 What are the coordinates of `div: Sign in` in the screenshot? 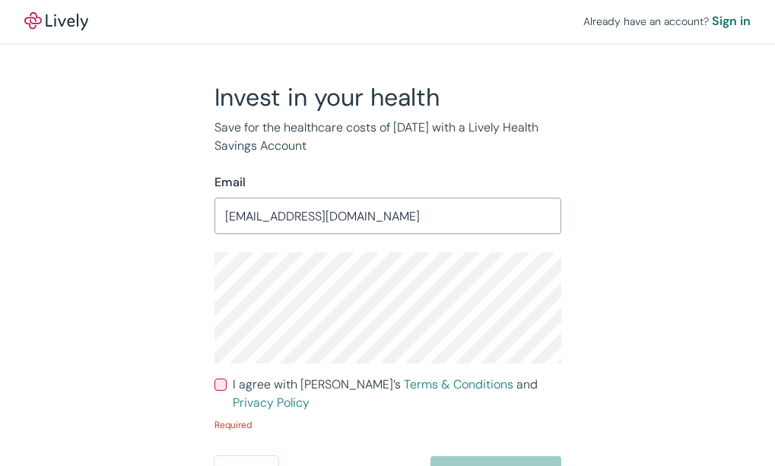 It's located at (731, 21).